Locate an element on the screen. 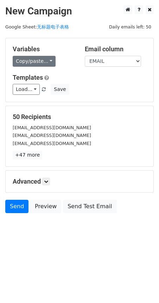  h5: 50 Recipients is located at coordinates (79, 117).